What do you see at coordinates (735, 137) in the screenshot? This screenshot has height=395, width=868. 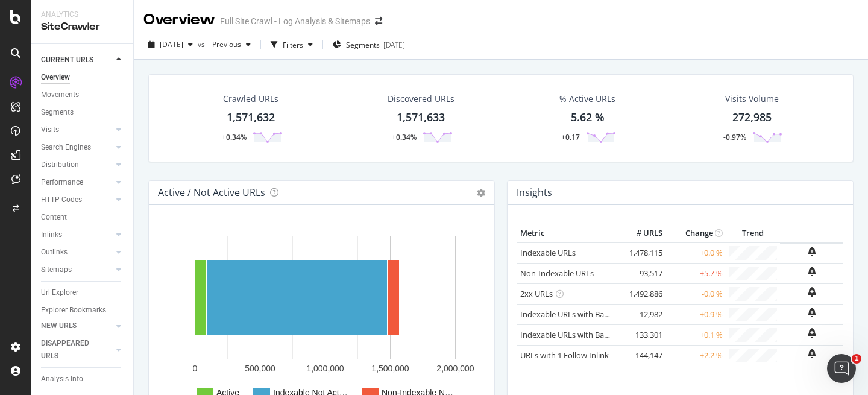 I see `div: -0.97%` at bounding box center [735, 137].